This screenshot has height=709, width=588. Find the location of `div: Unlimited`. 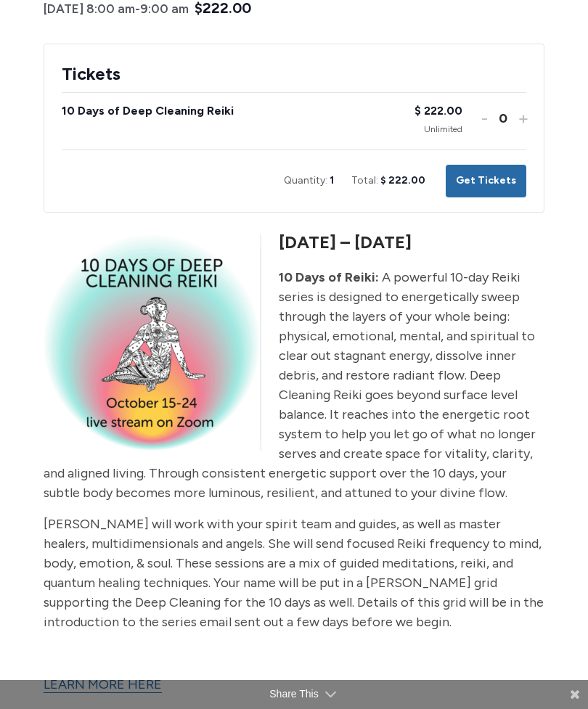

div: Unlimited is located at coordinates (439, 129).